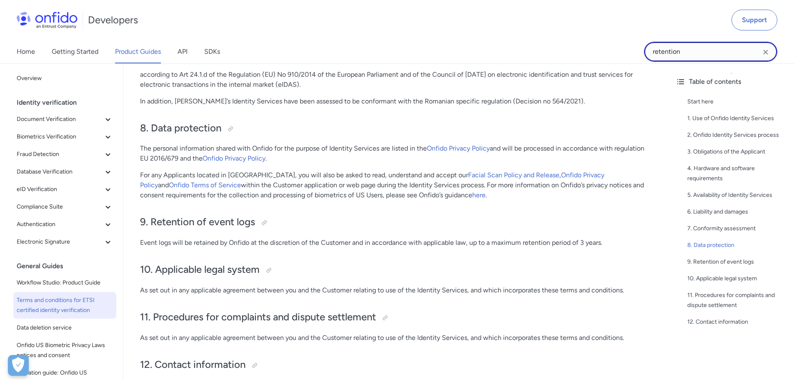 Image resolution: width=794 pixels, height=380 pixels. I want to click on a: Support, so click(754, 20).